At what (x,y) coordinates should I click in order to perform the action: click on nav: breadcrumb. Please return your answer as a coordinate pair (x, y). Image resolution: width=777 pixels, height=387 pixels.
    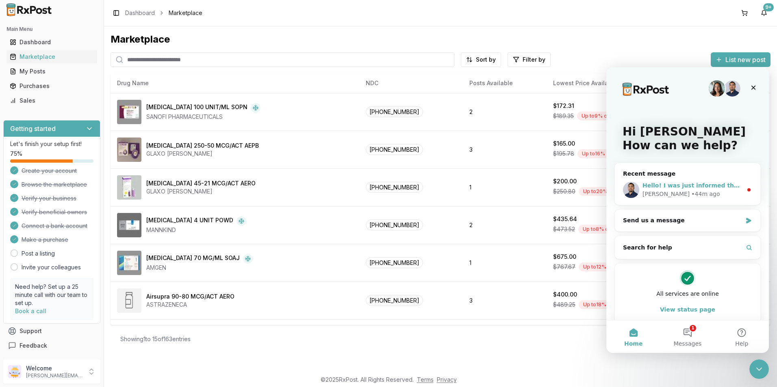
    Looking at the image, I should click on (164, 13).